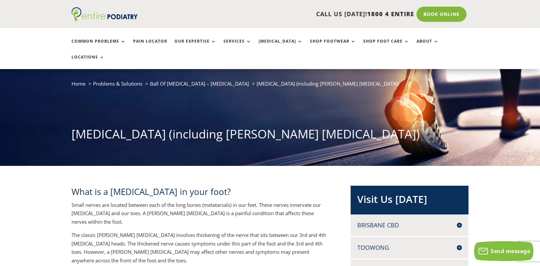 This screenshot has width=540, height=266. What do you see at coordinates (441, 14) in the screenshot?
I see `a: Book Online` at bounding box center [441, 14].